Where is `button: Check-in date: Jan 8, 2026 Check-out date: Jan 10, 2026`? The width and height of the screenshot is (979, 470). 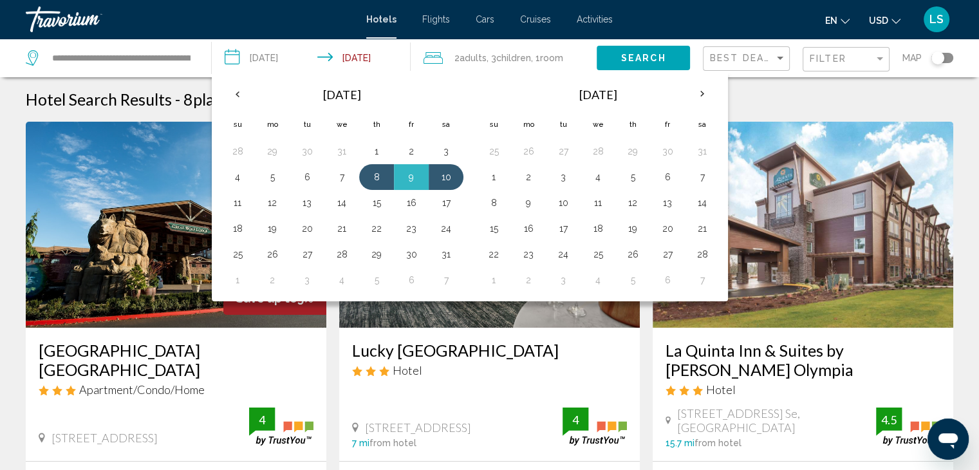 button: Check-in date: Jan 8, 2026 Check-out date: Jan 10, 2026 is located at coordinates (311, 58).